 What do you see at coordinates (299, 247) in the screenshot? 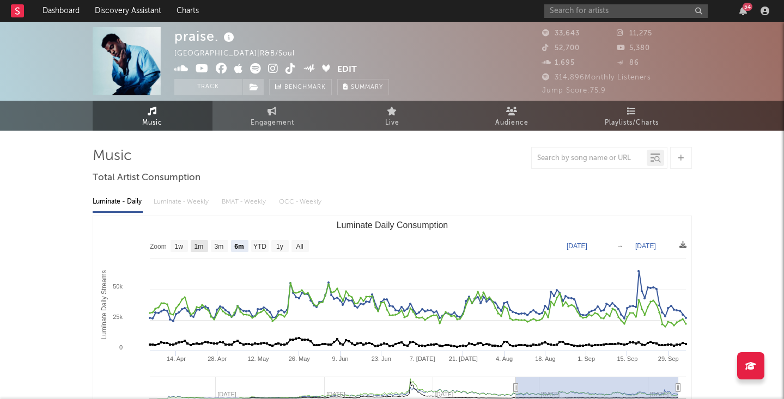
I see `text: All` at bounding box center [299, 247].